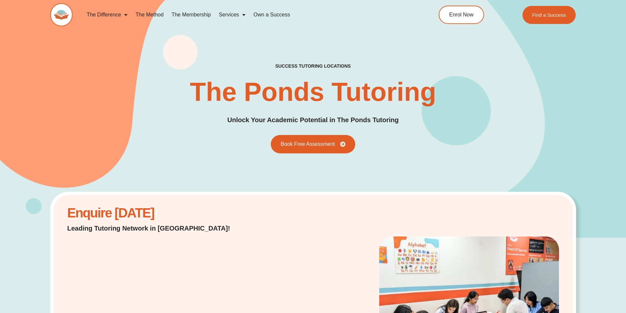 The width and height of the screenshot is (626, 313). I want to click on a: The Membership, so click(191, 15).